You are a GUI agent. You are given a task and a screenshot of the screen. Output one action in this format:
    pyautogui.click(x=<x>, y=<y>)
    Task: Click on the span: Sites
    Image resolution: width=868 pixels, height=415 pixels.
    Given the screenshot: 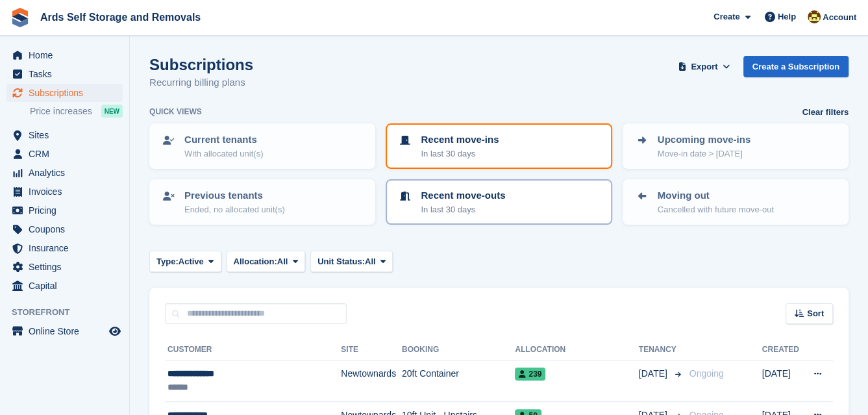 What is the action you would take?
    pyautogui.click(x=68, y=135)
    